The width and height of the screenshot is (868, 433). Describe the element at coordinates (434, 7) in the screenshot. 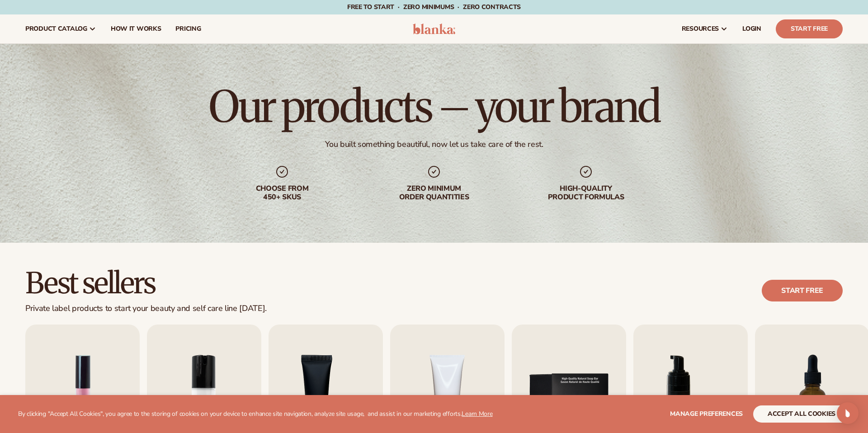

I see `span: Free to start · ZERO minimums · ZERO contracts` at that location.